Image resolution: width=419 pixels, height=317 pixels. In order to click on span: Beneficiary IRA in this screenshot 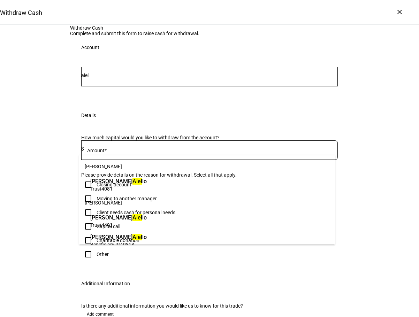, I will do `click(107, 245)`.